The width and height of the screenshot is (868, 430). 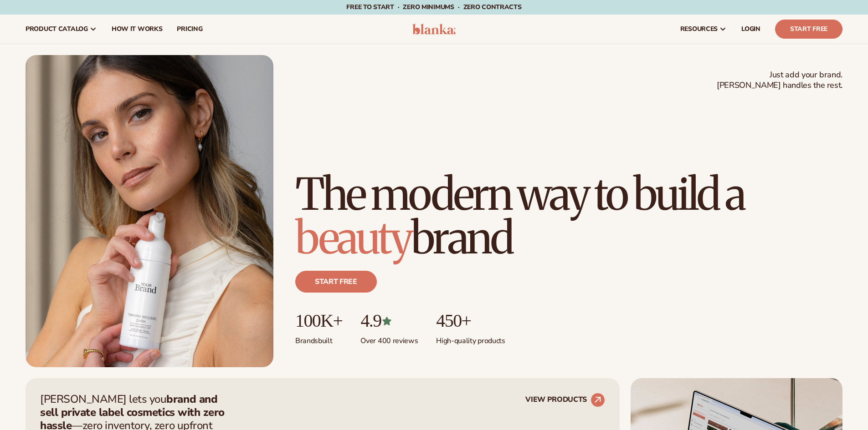 What do you see at coordinates (149, 212) in the screenshot?
I see `img: Female holding tanning mousse.` at bounding box center [149, 212].